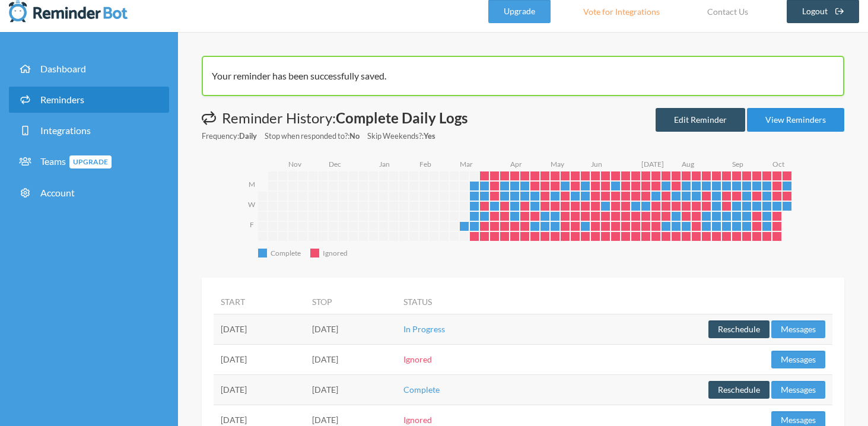 The width and height of the screenshot is (868, 426). Describe the element at coordinates (335, 118) in the screenshot. I see `h1: Reminder History:` at that location.